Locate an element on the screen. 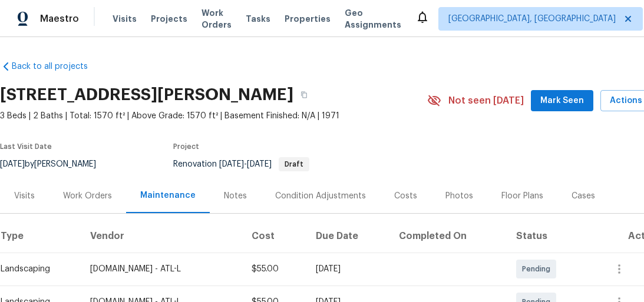  div: Floor Plans is located at coordinates (522, 196).